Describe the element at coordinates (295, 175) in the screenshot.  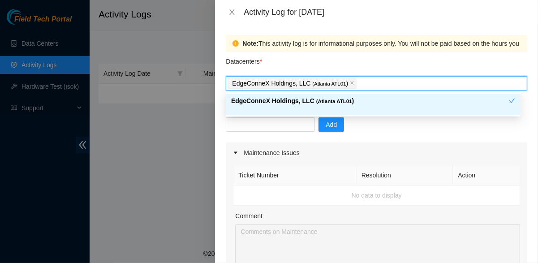
I see `th: Ticket Number` at that location.